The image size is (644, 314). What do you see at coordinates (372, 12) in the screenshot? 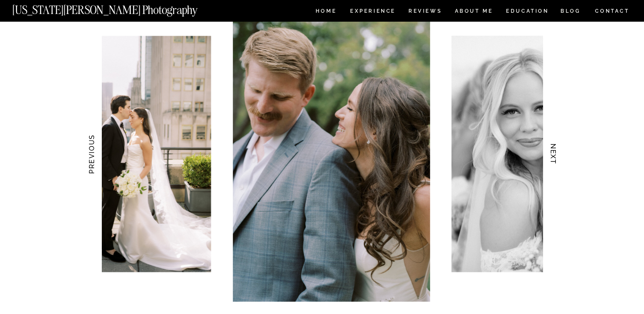
I see `a: Experience` at bounding box center [372, 12].